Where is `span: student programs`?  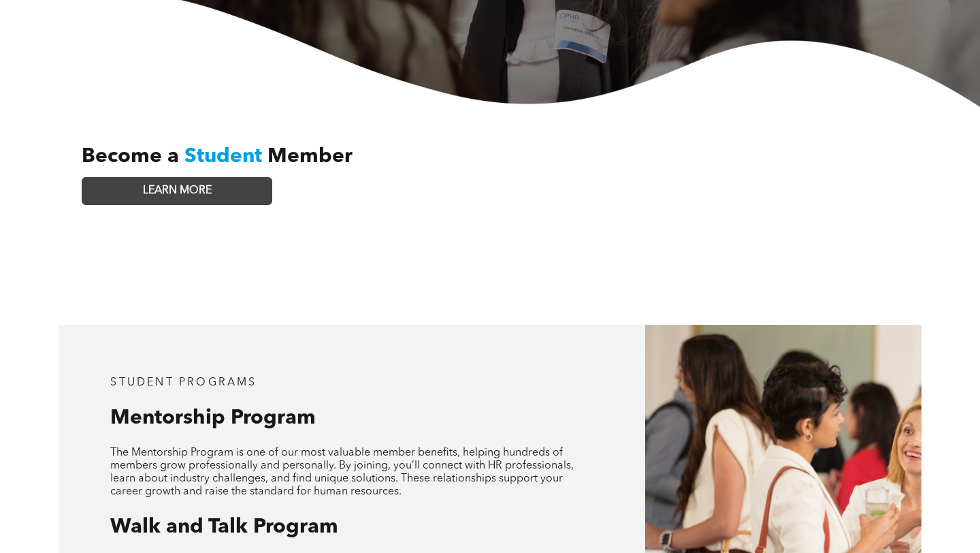 span: student programs is located at coordinates (183, 383).